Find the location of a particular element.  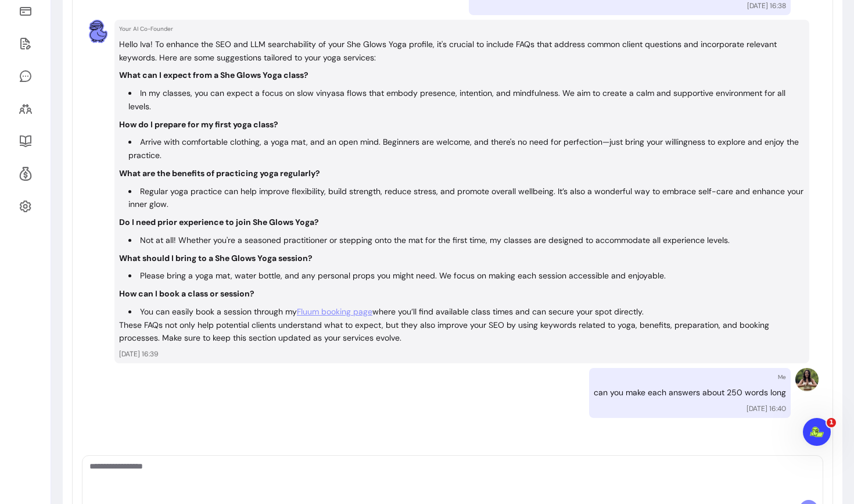

li: In my classes, you can expect a focus on slow vinyasa flows that embody presence, intention, and ... is located at coordinates (466, 100).